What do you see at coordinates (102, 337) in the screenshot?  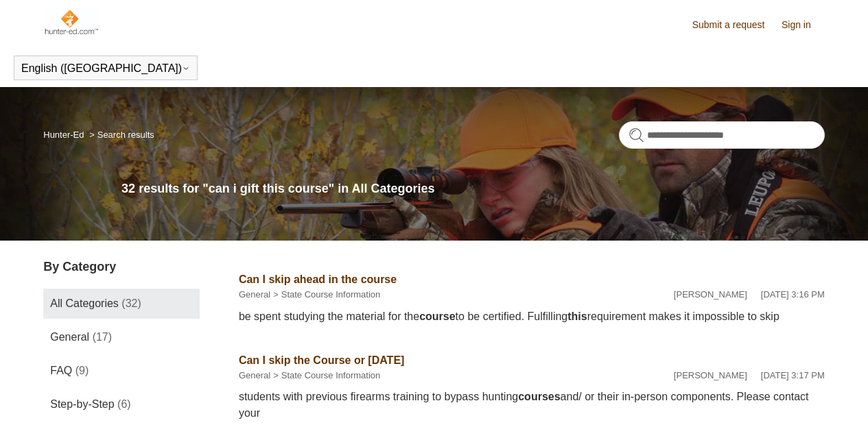 I see `span: (17)` at bounding box center [102, 337].